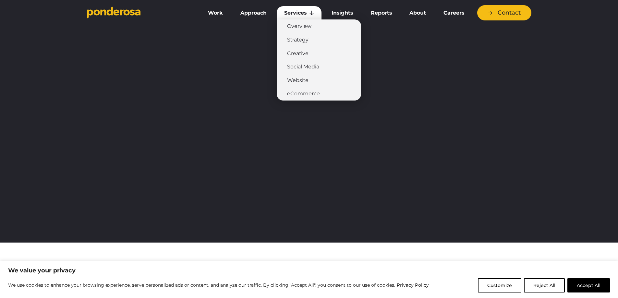 This screenshot has height=298, width=618. I want to click on a: Careers, so click(454, 13).